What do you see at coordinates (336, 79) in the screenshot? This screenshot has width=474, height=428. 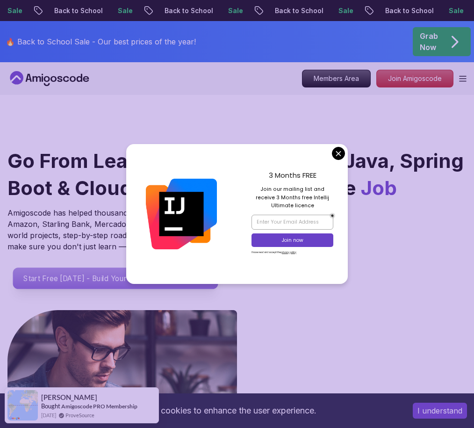 I see `a: Members Area` at bounding box center [336, 79].